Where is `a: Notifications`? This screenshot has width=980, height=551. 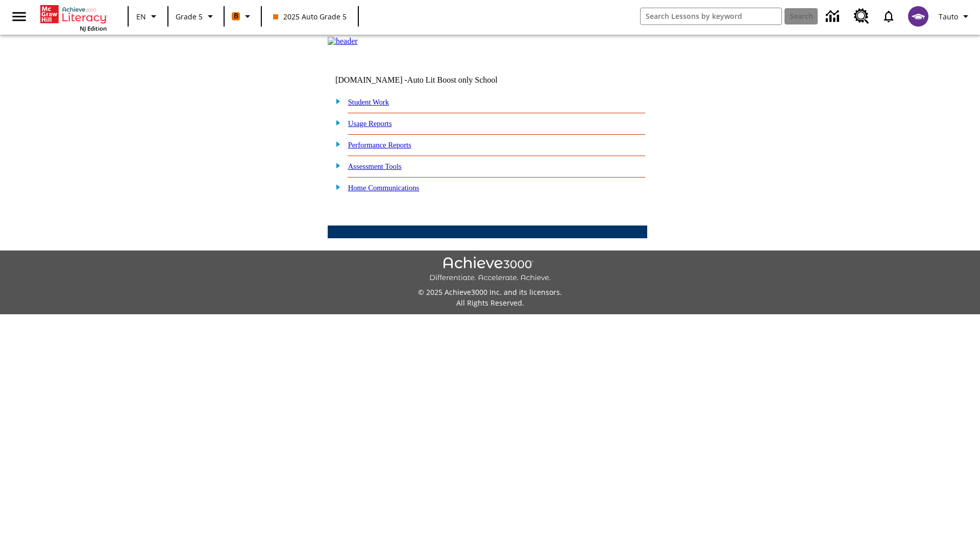 a: Notifications is located at coordinates (888, 16).